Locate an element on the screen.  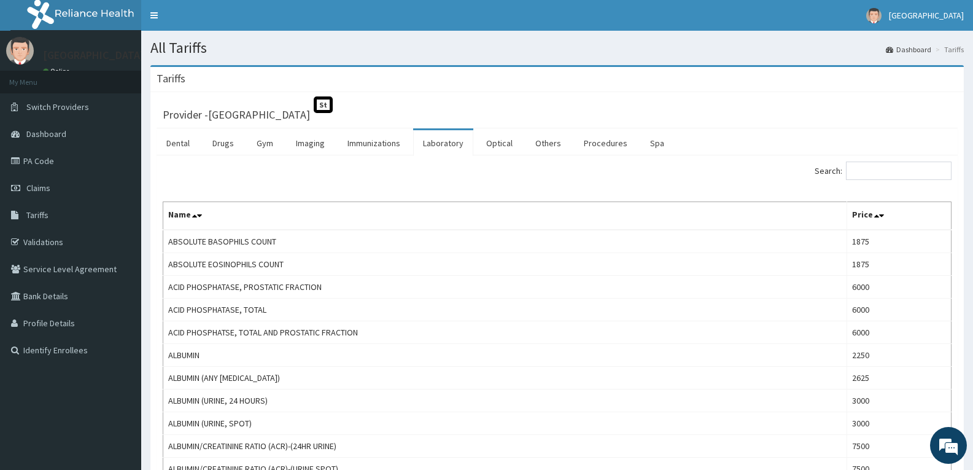
h1: All Tariffs is located at coordinates (557, 48).